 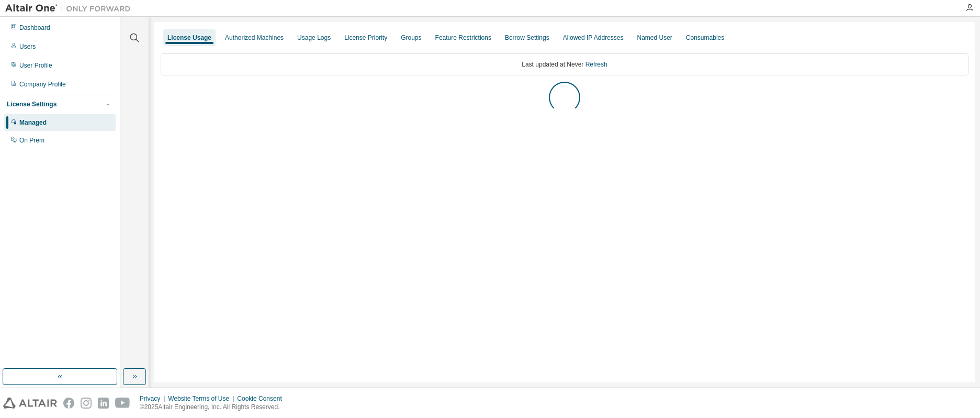 I want to click on div: Dashboard, so click(x=35, y=28).